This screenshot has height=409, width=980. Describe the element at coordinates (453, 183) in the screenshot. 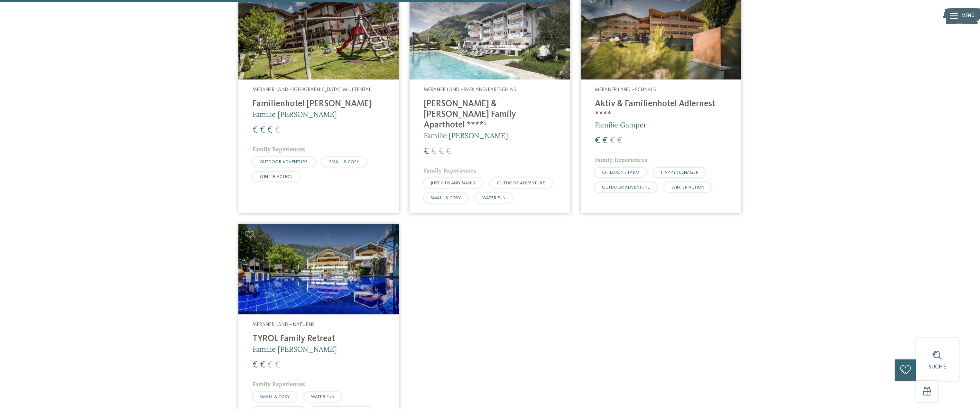

I see `span: JUST KIDS AND FAMILY` at that location.